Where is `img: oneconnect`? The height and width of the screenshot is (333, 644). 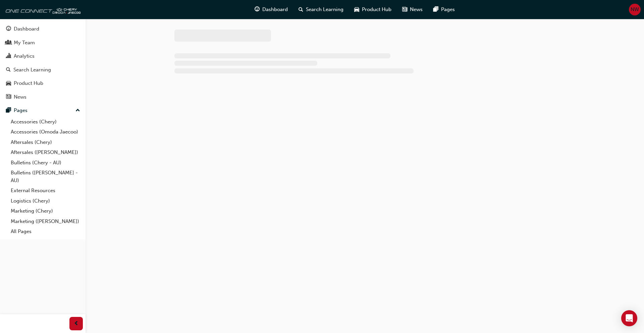 img: oneconnect is located at coordinates (42, 9).